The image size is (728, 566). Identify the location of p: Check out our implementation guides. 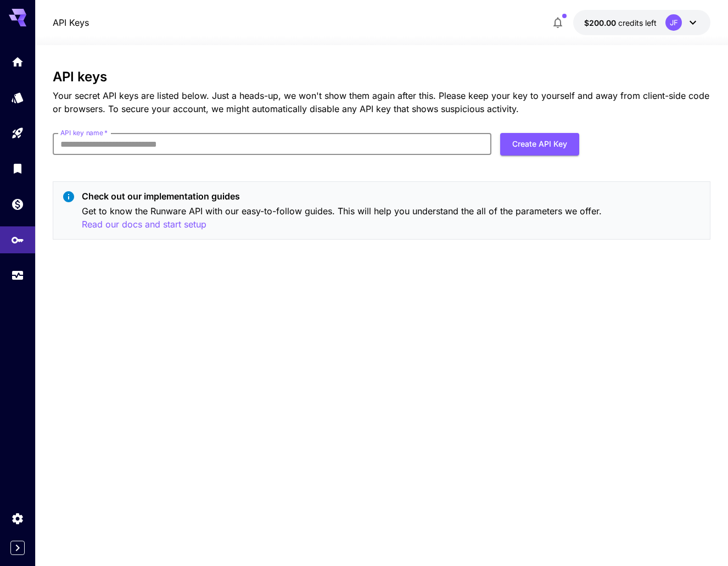
(391, 196).